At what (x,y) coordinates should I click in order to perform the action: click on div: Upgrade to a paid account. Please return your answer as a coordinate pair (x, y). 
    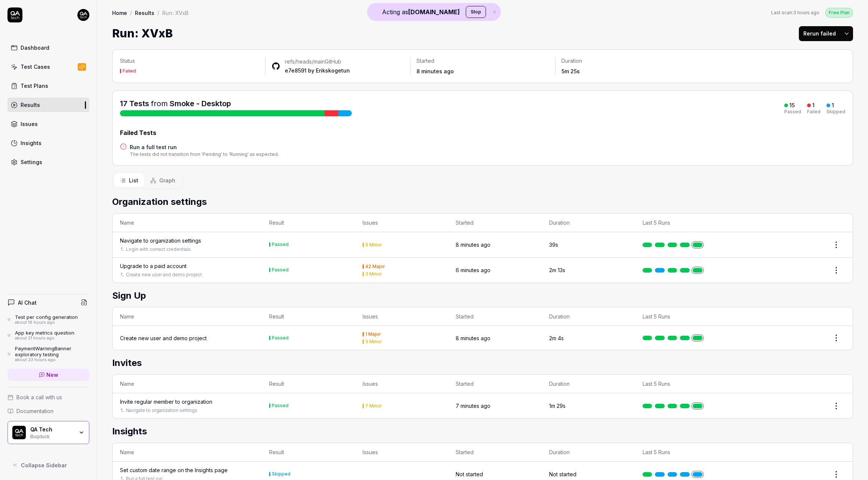
    Looking at the image, I should click on (153, 266).